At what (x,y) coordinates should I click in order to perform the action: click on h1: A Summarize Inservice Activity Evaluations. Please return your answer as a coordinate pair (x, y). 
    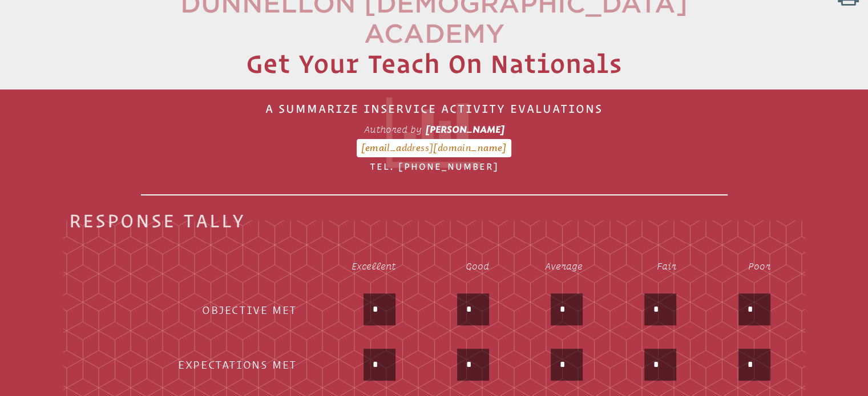
    Looking at the image, I should click on (434, 145).